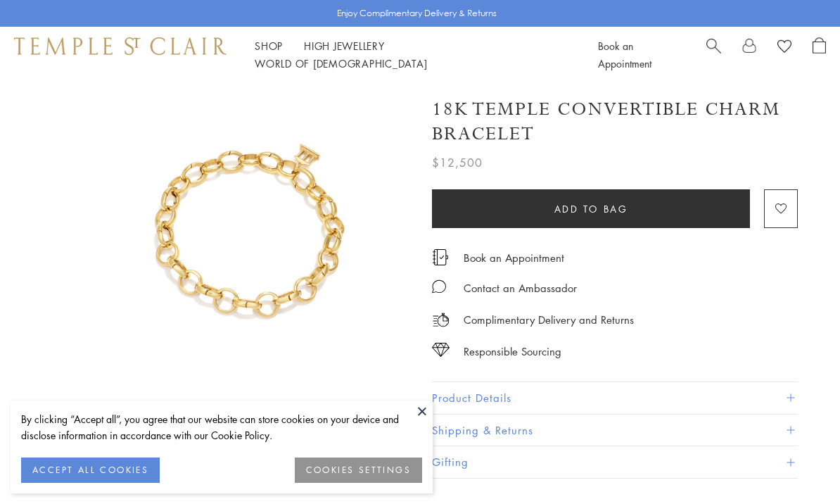  What do you see at coordinates (548, 319) in the screenshot?
I see `p: Complimentary Delivery and Returns` at bounding box center [548, 319].